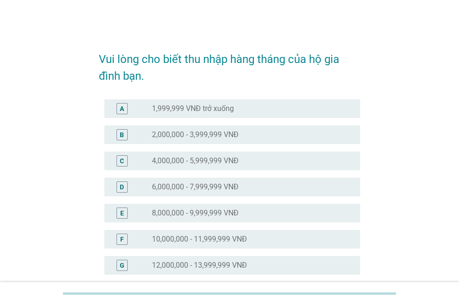 The width and height of the screenshot is (459, 305). I want to click on label: 6,000,000 - 7,999,999 VNĐ, so click(195, 187).